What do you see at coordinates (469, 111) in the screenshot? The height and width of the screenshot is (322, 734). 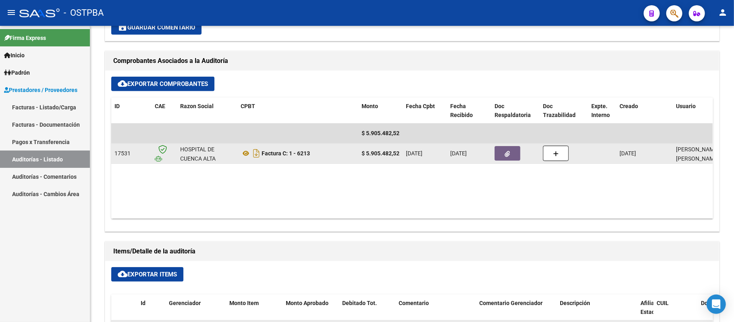 I see `datatable-header-cell: Fecha Recibido` at bounding box center [469, 111].